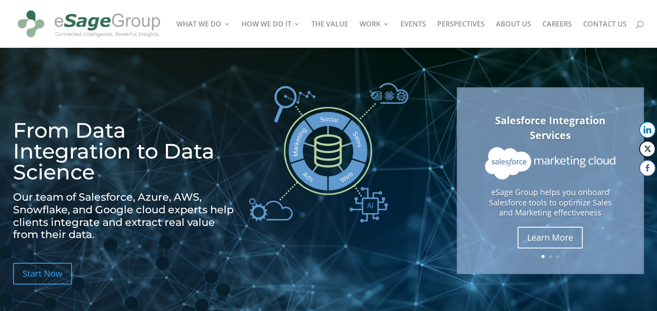 The width and height of the screenshot is (657, 311). Describe the element at coordinates (125, 153) in the screenshot. I see `h1: From Data Integration to Data Science` at that location.